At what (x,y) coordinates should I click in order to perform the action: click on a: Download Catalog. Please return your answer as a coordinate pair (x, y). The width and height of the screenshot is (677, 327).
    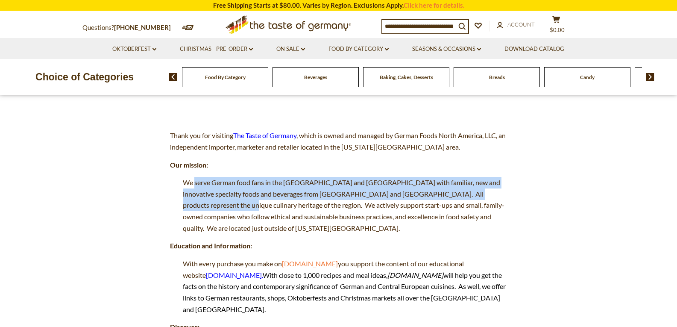
    Looking at the image, I should click on (535, 49).